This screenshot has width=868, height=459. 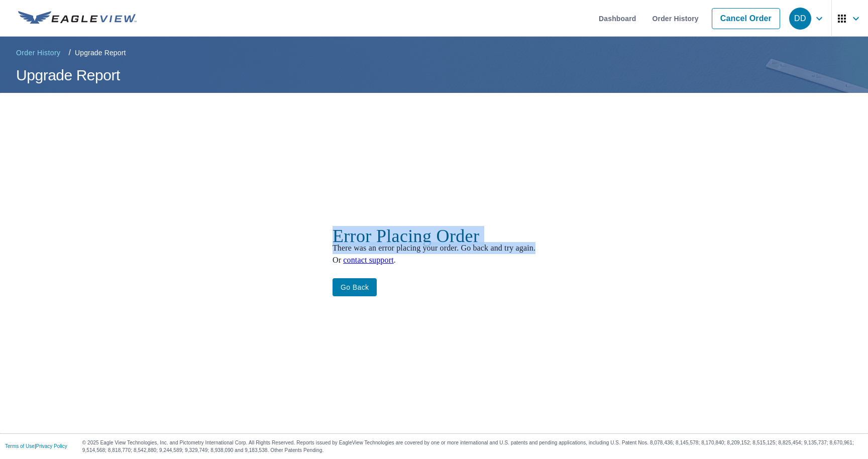 What do you see at coordinates (20, 445) in the screenshot?
I see `a: Terms of Use` at bounding box center [20, 445].